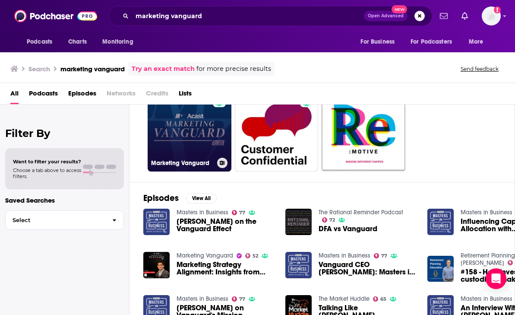 This screenshot has height=315, width=515. Describe the element at coordinates (440, 221) in the screenshot. I see `a: Influencing Capital Allocation with Karin Risi` at that location.